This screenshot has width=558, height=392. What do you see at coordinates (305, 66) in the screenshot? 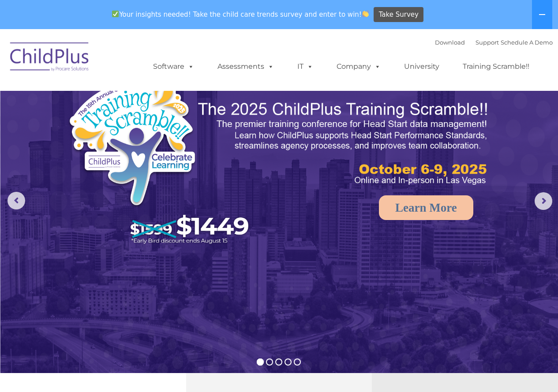
I see `a: IT` at bounding box center [305, 66].